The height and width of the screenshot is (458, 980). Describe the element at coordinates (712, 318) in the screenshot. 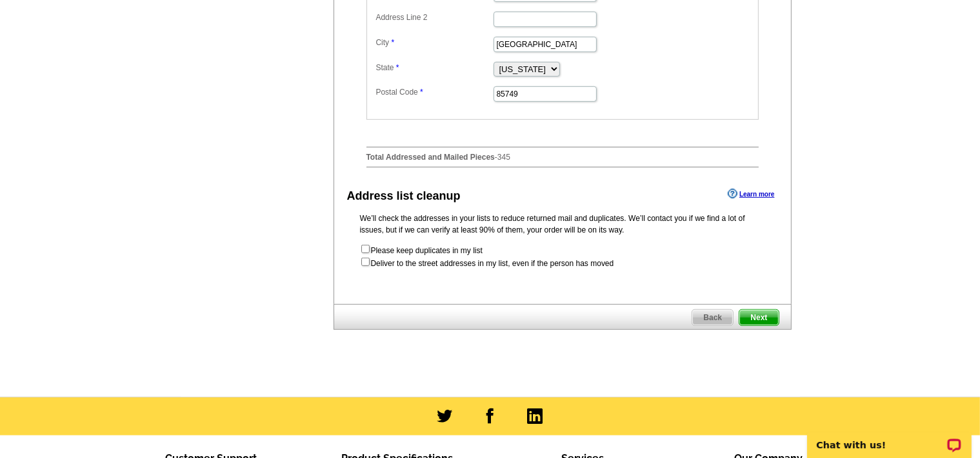

I see `span: Back` at that location.